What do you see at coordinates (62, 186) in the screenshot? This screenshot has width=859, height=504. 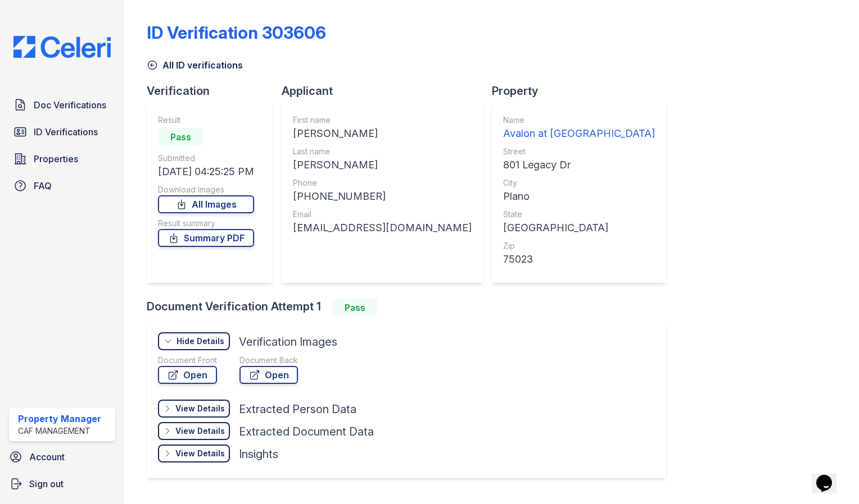 I see `a: FAQ` at bounding box center [62, 186].